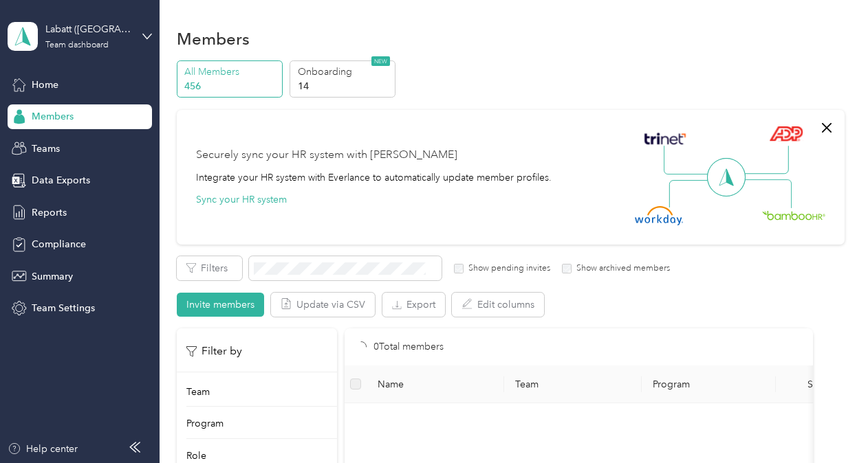 The width and height of the screenshot is (868, 463). I want to click on img: ADP, so click(785, 133).